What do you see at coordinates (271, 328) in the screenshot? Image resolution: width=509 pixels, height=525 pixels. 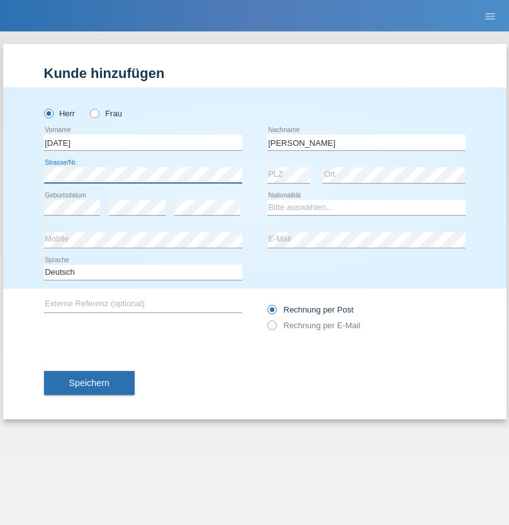 I see `input: Rechnung per E-Mail` at bounding box center [271, 328].